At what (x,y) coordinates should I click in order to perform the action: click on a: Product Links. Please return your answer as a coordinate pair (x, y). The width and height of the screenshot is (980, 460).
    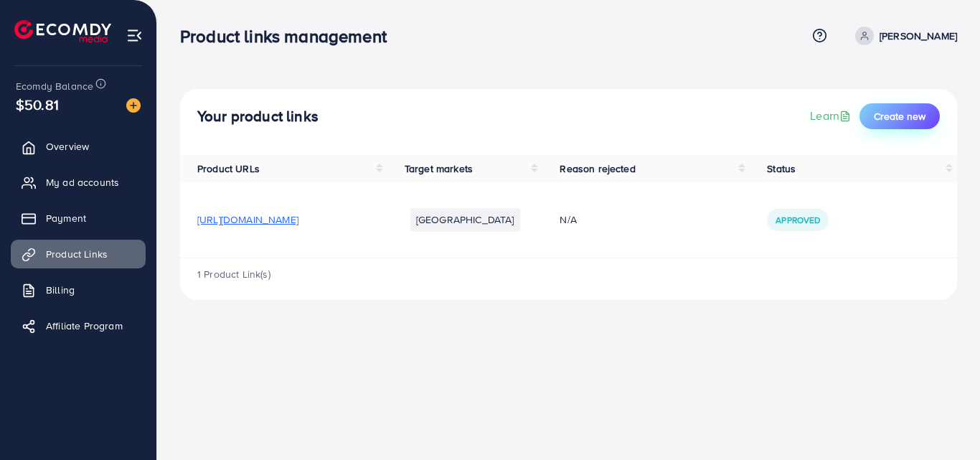
    Looking at the image, I should click on (79, 254).